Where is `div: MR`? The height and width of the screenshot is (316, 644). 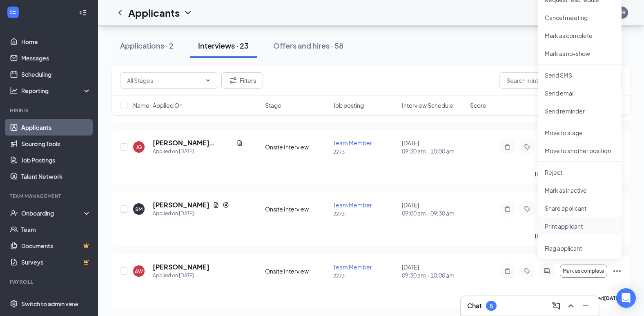 div: MR is located at coordinates (622, 12).